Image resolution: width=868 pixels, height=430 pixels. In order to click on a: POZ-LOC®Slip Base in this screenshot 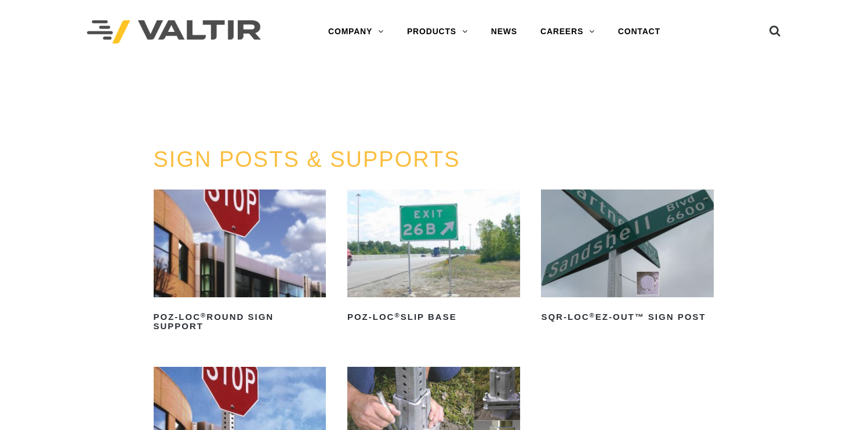, I will do `click(434, 258)`.